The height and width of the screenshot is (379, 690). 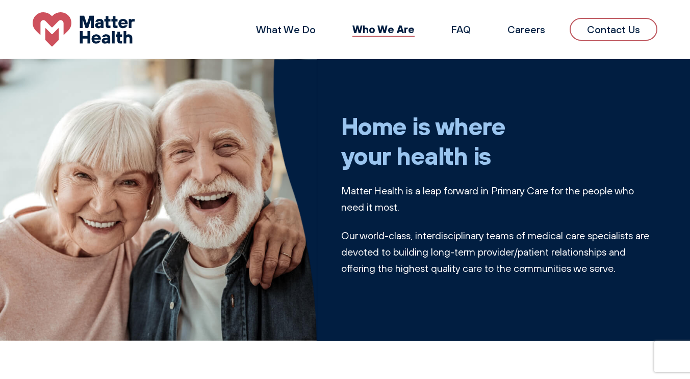 What do you see at coordinates (500, 252) in the screenshot?
I see `p: Our world-class, interdisciplinary teams of medical care specialists are devoted to building long...` at bounding box center [500, 252].